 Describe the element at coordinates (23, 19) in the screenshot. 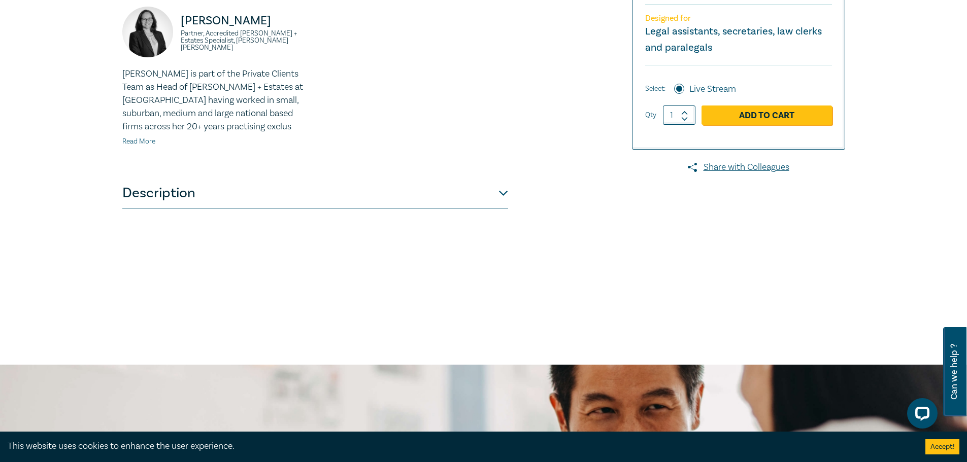

I see `button: Open LiveChat chat widget` at that location.